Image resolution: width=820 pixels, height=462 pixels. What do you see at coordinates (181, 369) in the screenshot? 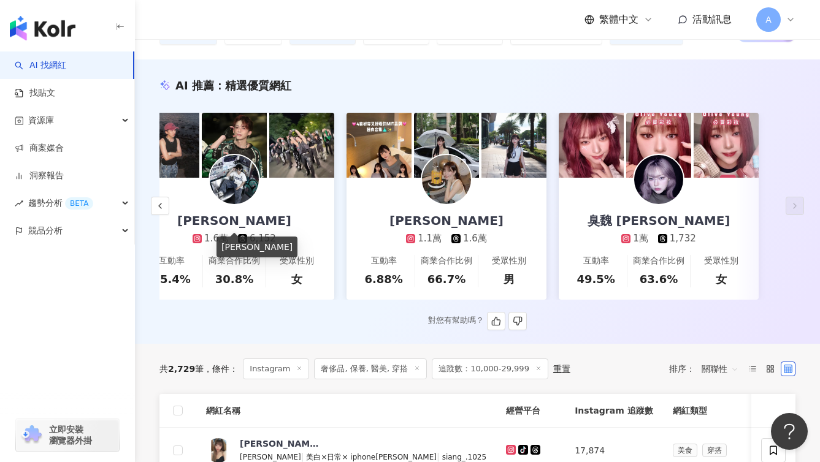
I see `span: 2,729` at bounding box center [181, 369].